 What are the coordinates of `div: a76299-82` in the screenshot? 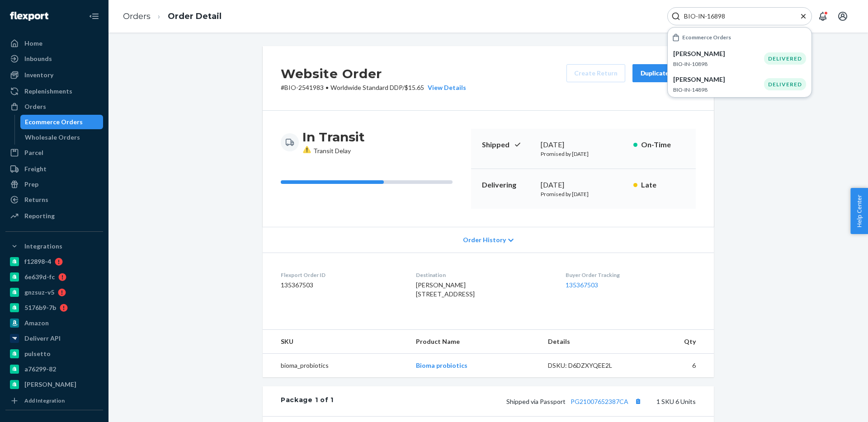 It's located at (40, 369).